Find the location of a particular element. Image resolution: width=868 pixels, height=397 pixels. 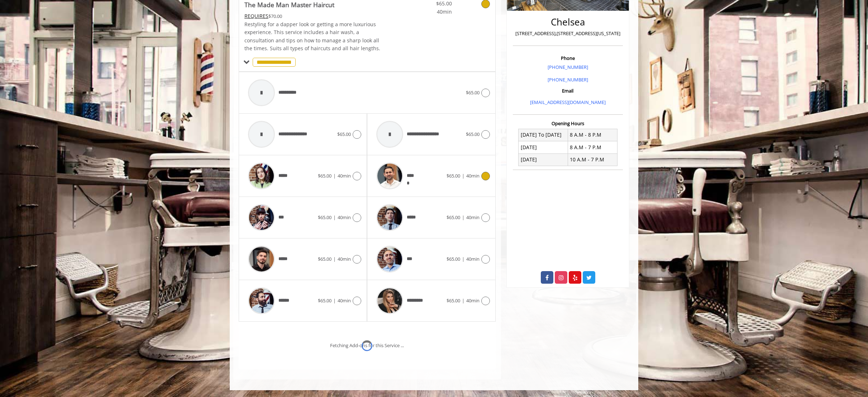

div: Fetching Add-ons for this Service ... is located at coordinates (367, 345).